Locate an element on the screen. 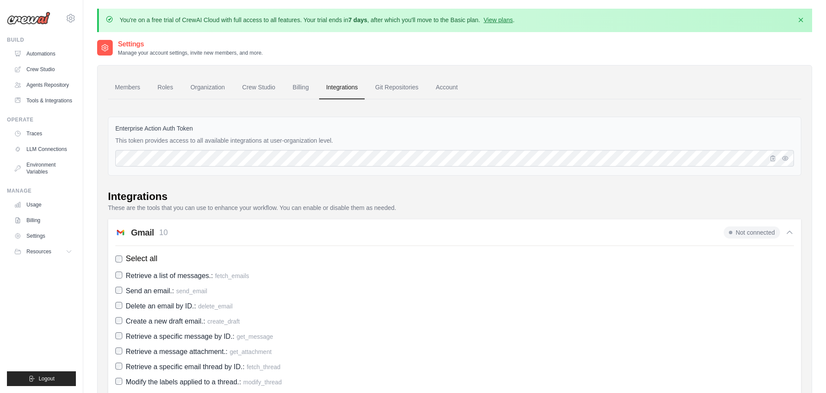  a: Members is located at coordinates (127, 88).